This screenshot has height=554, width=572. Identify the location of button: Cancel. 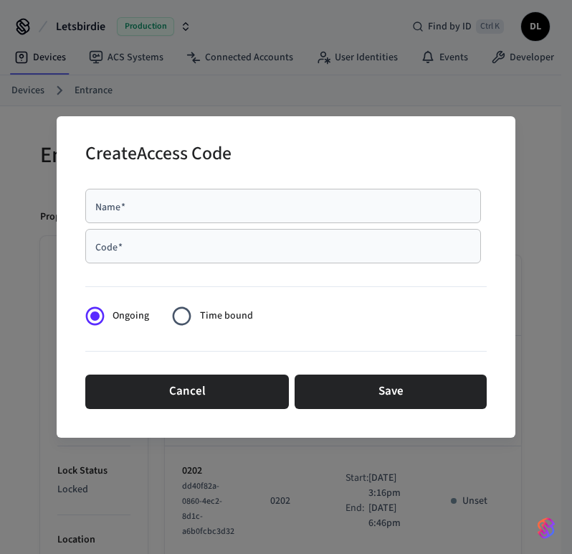
(187, 392).